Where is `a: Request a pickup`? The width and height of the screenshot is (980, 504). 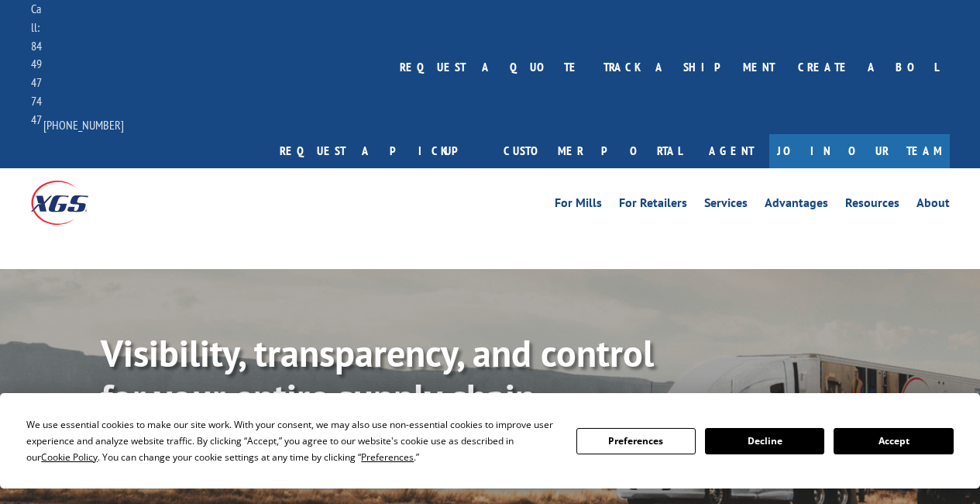
a: Request a pickup is located at coordinates (380, 151).